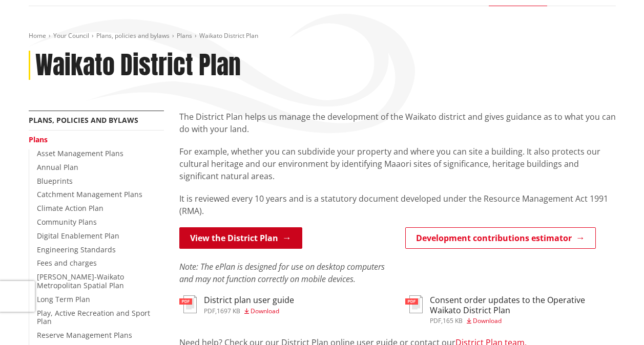 The height and width of the screenshot is (345, 644). Describe the element at coordinates (452, 321) in the screenshot. I see `span: 165 KB` at that location.